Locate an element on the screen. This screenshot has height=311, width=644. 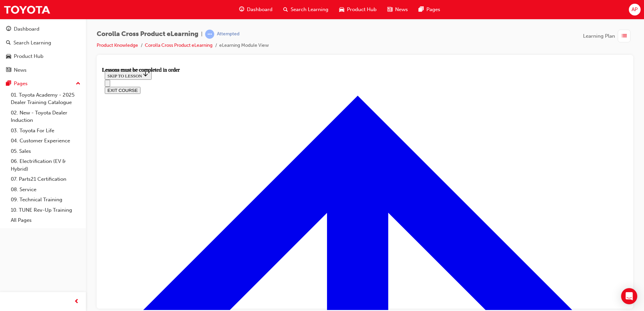
span: News is located at coordinates (401, 9).